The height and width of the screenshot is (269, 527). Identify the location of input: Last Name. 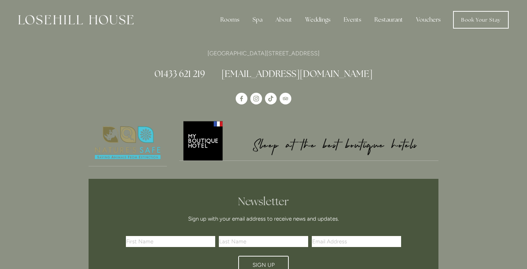
(264, 241).